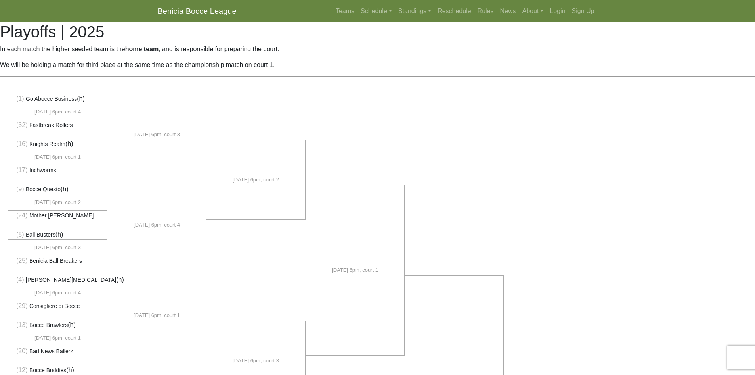 This screenshot has height=375, width=755. I want to click on span: Bad News Ballerz, so click(51, 351).